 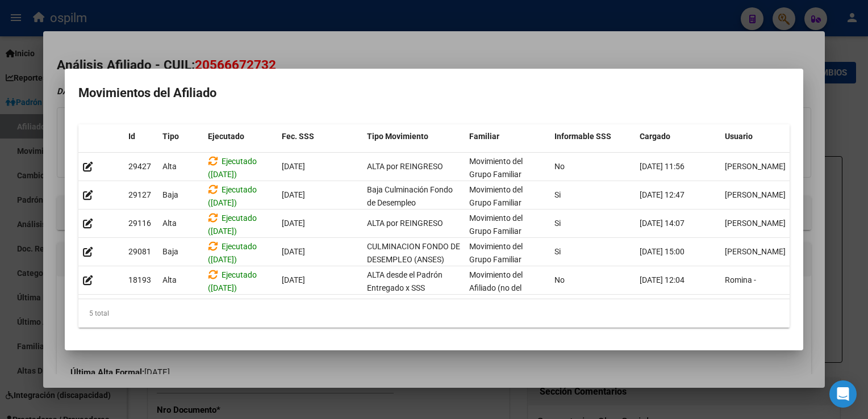 I want to click on span: Baja Culminación Fondo de Desempleo, so click(x=409, y=195).